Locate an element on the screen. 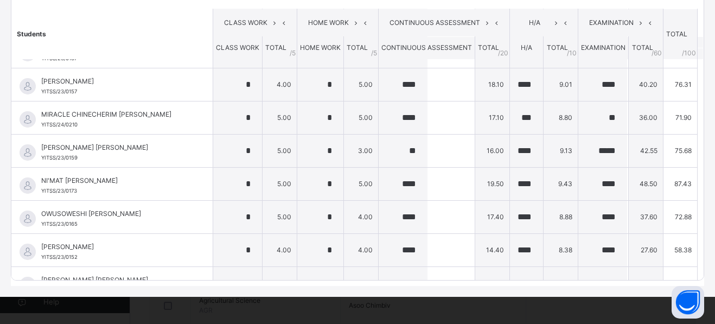 This screenshot has height=324, width=715. td: 58.38 is located at coordinates (680, 250).